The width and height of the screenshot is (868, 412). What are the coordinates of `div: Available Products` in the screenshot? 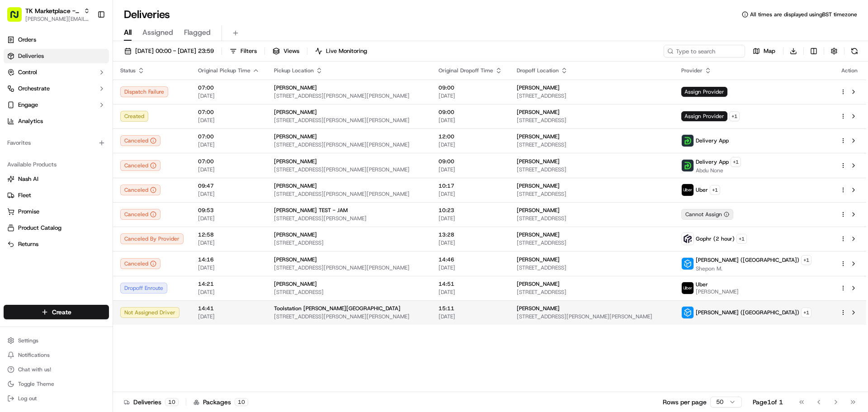 It's located at (56, 164).